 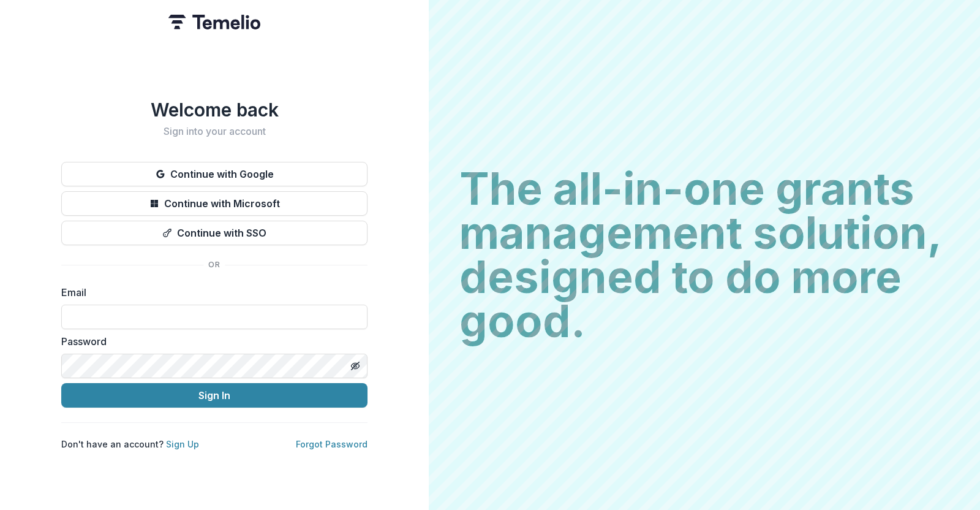 What do you see at coordinates (215, 174) in the screenshot?
I see `button: Continue with Google` at bounding box center [215, 174].